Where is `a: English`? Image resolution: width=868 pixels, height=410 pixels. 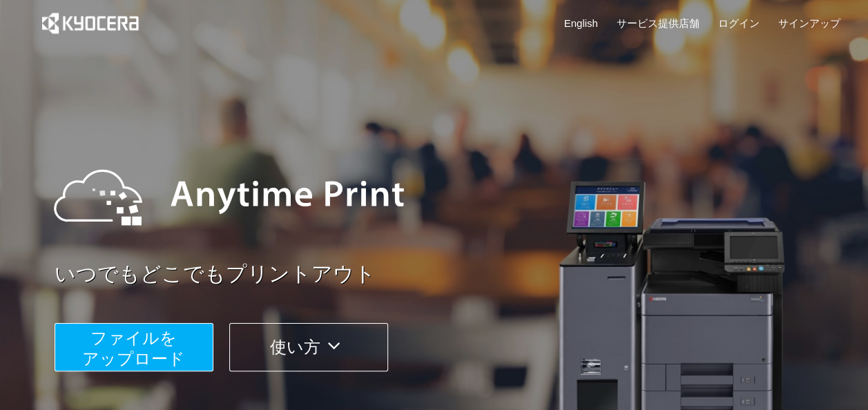
a: English is located at coordinates (580, 23).